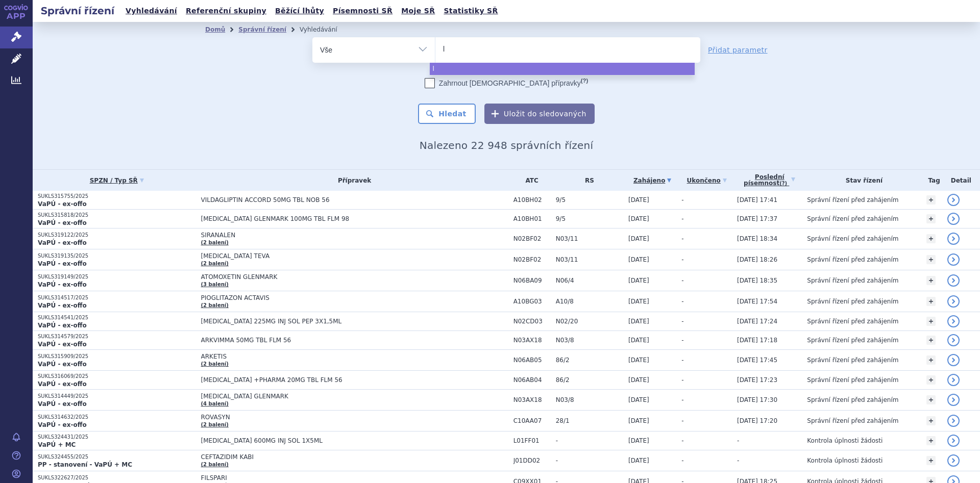 The height and width of the screenshot is (483, 980). What do you see at coordinates (362, 11) in the screenshot?
I see `a: Písemnosti SŘ` at bounding box center [362, 11].